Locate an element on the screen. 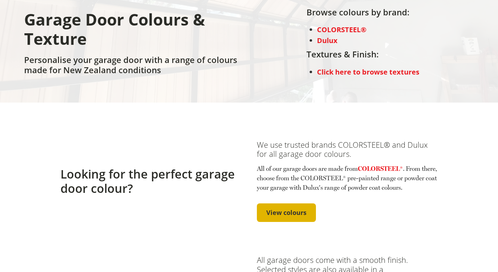 Image resolution: width=498 pixels, height=272 pixels. h3: We use trusted brands COLORSTEEL® and Dulux for all garage door colours. is located at coordinates (348, 149).